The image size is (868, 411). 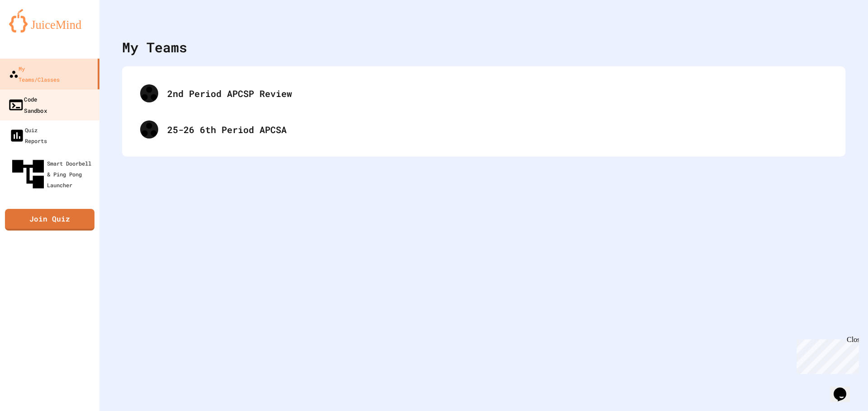 What do you see at coordinates (155, 47) in the screenshot?
I see `div: My Teams` at bounding box center [155, 47].